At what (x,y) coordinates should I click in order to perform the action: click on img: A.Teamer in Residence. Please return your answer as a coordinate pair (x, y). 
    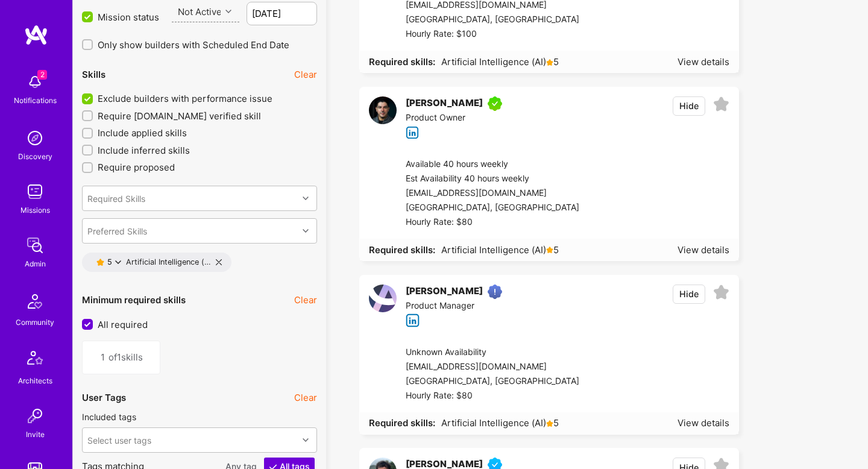
    Looking at the image, I should click on (495, 104).